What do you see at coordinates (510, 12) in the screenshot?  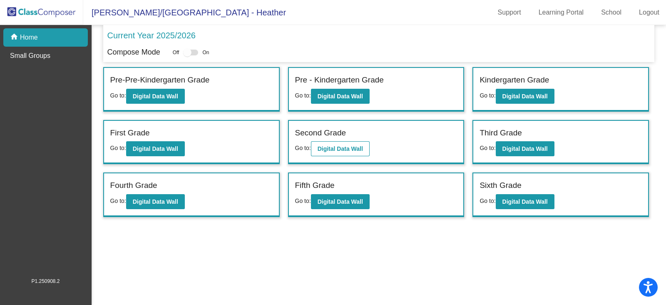 I see `a: Support` at bounding box center [510, 12].